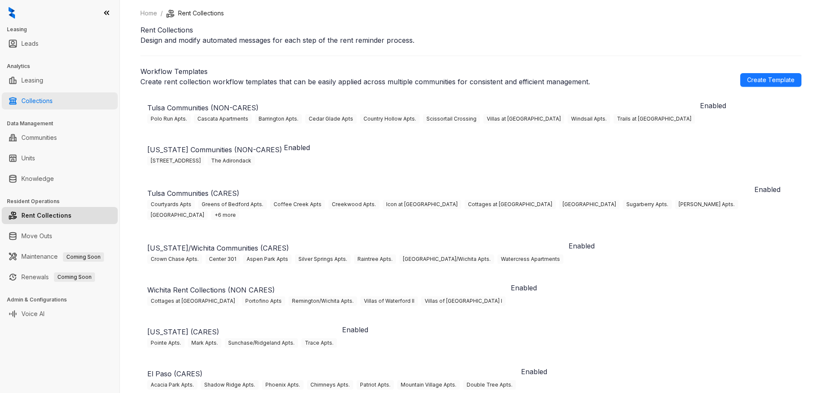  Describe the element at coordinates (175, 259) in the screenshot. I see `span: Crown Chase Apts.` at that location.